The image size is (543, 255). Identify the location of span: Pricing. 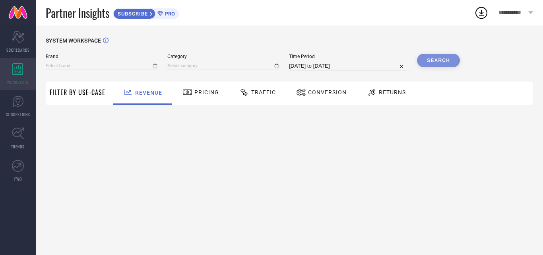
(207, 92).